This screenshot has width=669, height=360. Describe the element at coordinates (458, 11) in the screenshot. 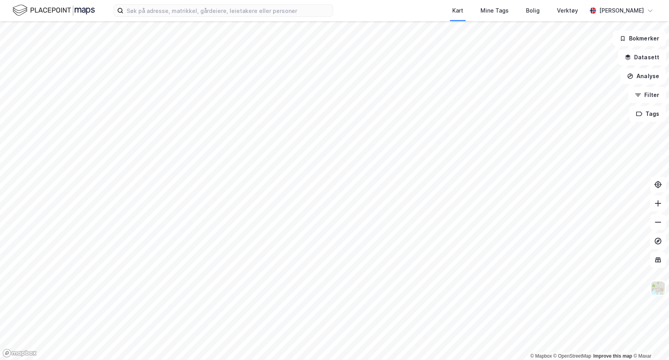

I see `div: Kart` at that location.